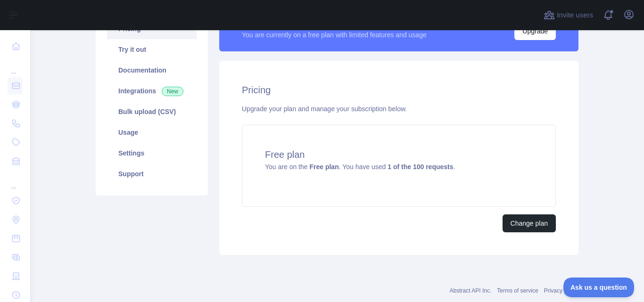  What do you see at coordinates (152, 49) in the screenshot?
I see `a: Try it out` at bounding box center [152, 49].